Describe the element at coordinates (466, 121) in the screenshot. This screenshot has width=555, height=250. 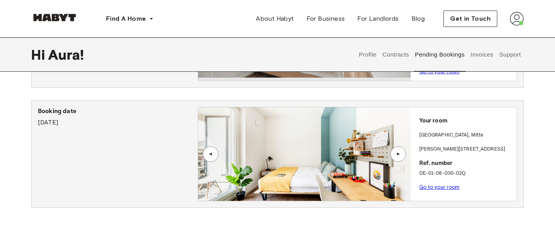
I see `p: Your room` at that location.